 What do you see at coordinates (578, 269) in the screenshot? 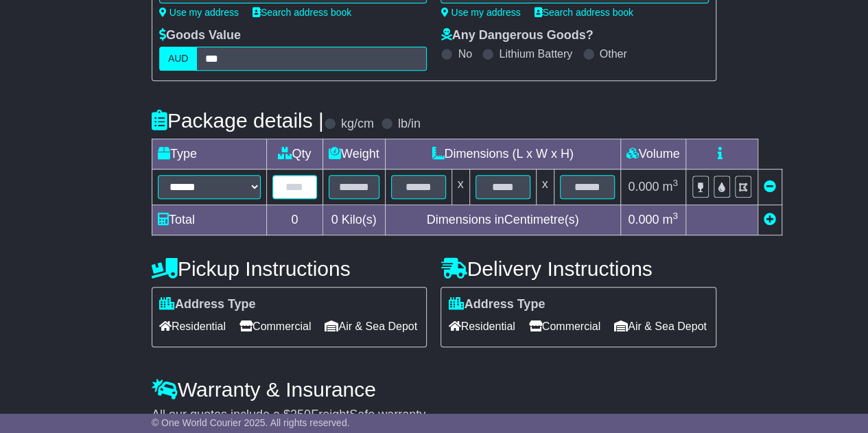
I see `h4: Delivery Instructions` at bounding box center [578, 269].